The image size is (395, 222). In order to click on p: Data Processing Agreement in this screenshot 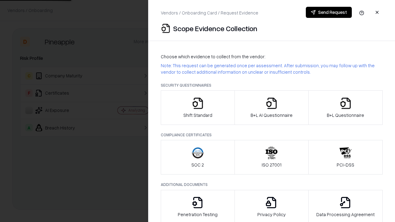, I will do `click(346, 215)`.